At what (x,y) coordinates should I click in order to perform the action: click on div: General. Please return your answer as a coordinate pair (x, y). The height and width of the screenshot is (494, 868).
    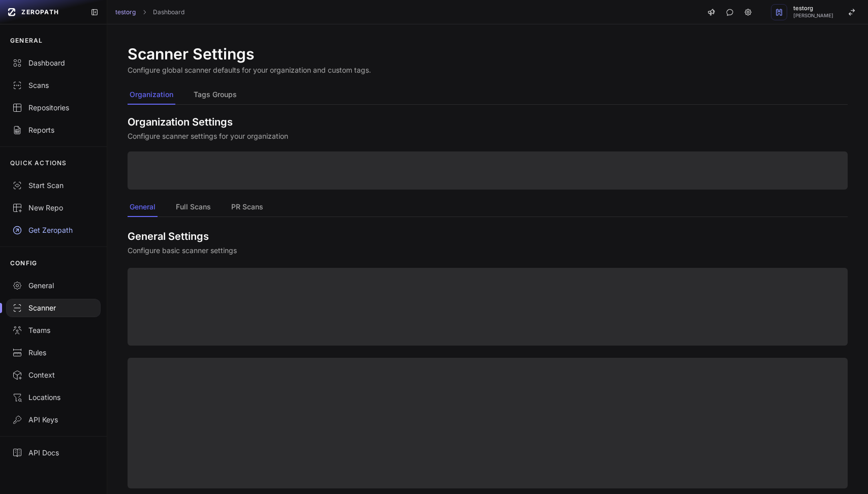
    Looking at the image, I should click on (53, 285).